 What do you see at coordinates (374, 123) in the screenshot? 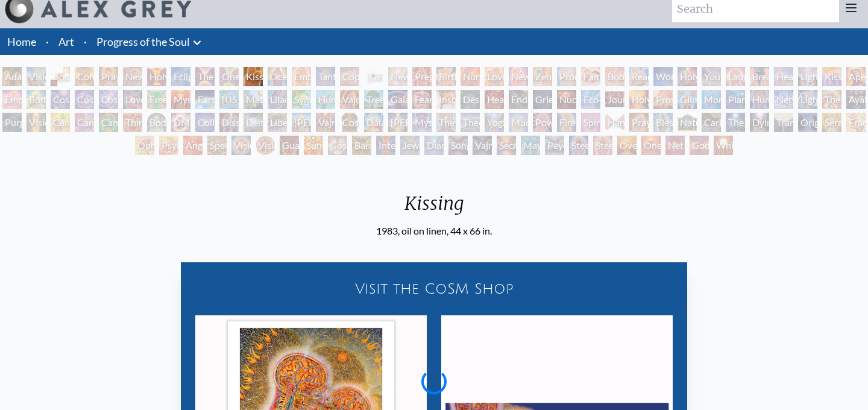
I see `div: Dalai Lama` at bounding box center [374, 123].